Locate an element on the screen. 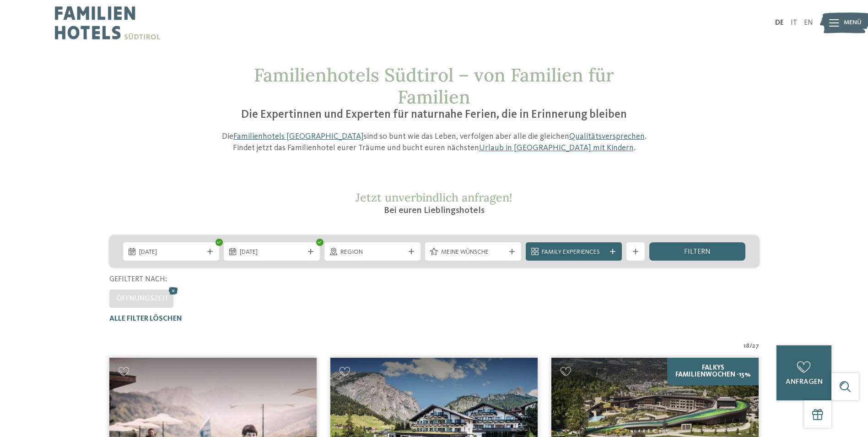  span: anfragen is located at coordinates (804, 382).